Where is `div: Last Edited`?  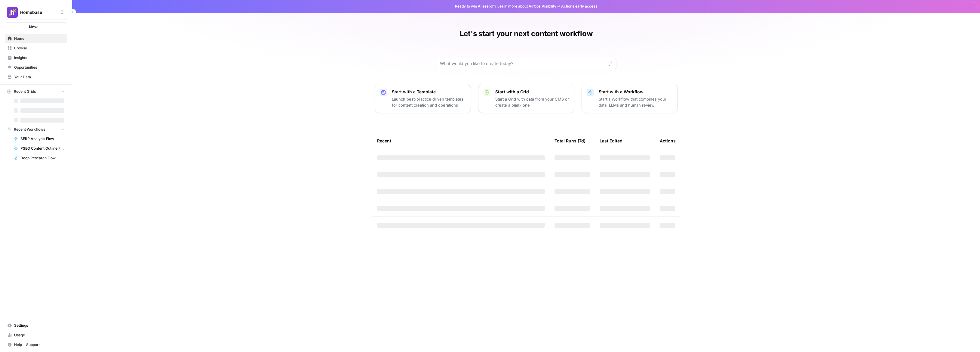 div: Last Edited is located at coordinates (611, 140).